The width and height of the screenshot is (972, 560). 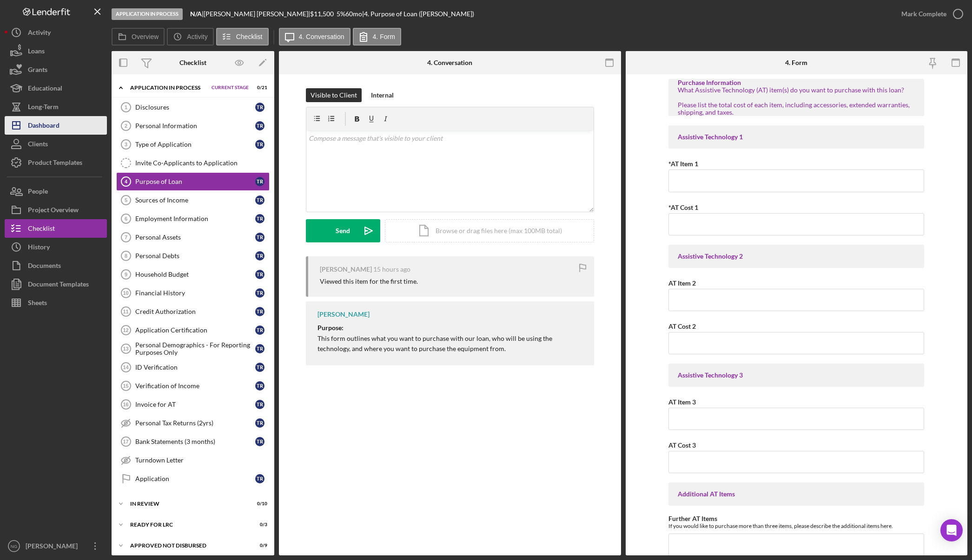 What do you see at coordinates (683, 163) in the screenshot?
I see `label: *AT Item 1` at bounding box center [683, 163].